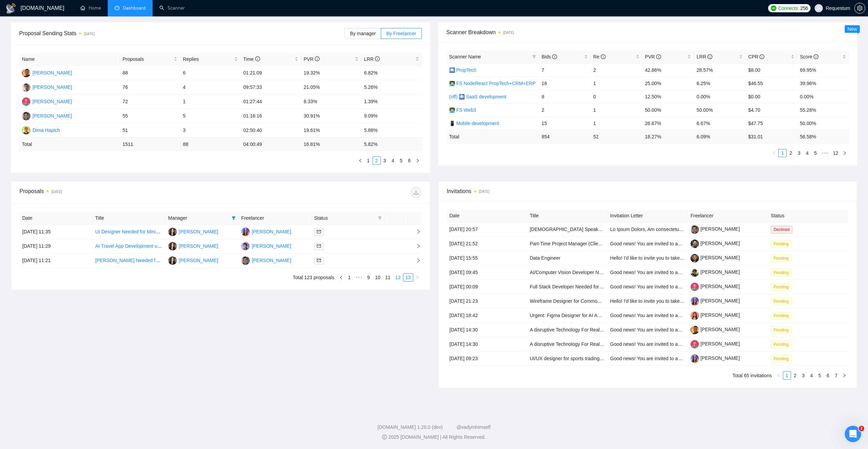 This screenshot has height=449, width=868. Describe the element at coordinates (668, 70) in the screenshot. I see `td: 42.86%` at that location.